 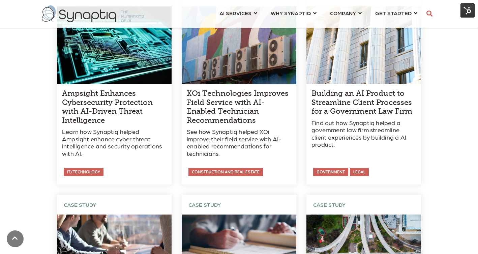 I want to click on img: synaptiq logo-2, so click(x=93, y=14).